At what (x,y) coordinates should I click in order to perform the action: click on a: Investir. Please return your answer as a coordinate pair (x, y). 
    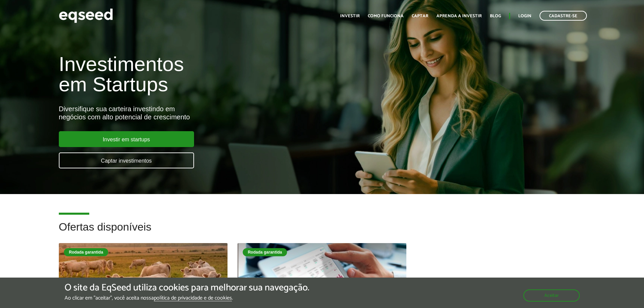
    Looking at the image, I should click on (350, 16).